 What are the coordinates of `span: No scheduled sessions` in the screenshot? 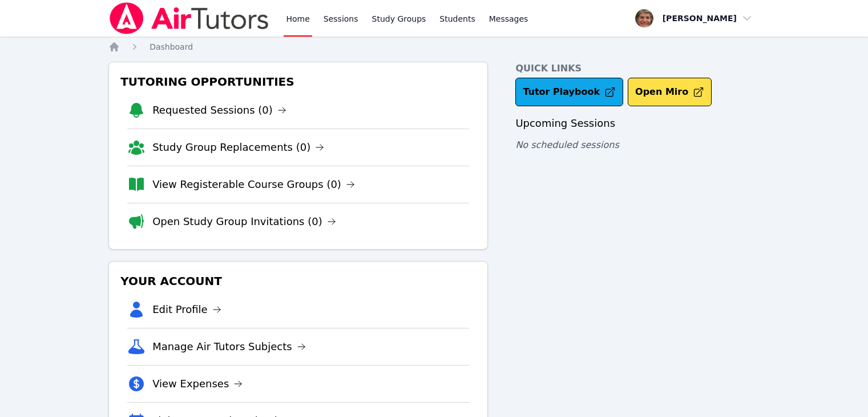 It's located at (567, 144).